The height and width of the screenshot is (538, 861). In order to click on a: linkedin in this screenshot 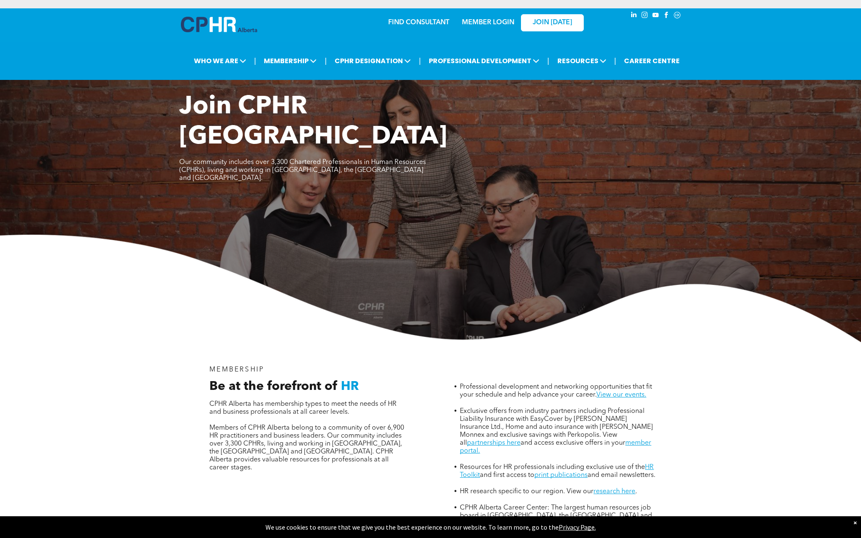, I will do `click(633, 16)`.